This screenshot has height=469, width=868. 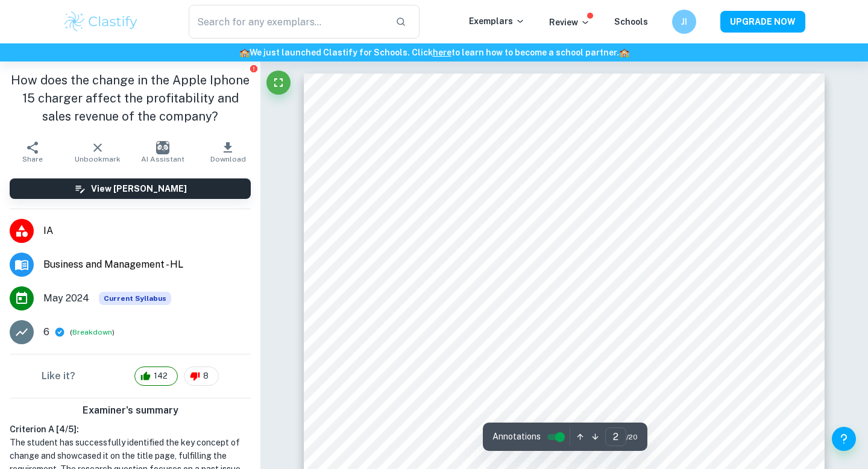 What do you see at coordinates (135, 298) in the screenshot?
I see `div: This exemplar is based on the current syllabus. Feel free to refer to it for inspiration/ideas wh...` at bounding box center [135, 298].